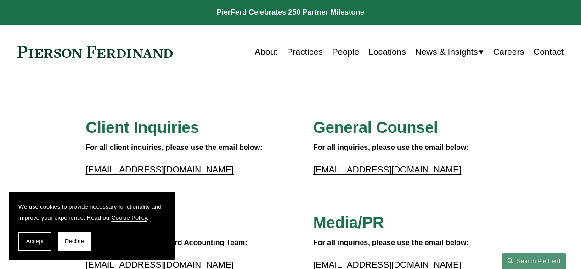 This screenshot has height=269, width=581. Describe the element at coordinates (174, 147) in the screenshot. I see `strong: For all client inquiries, please use the email below:` at that location.